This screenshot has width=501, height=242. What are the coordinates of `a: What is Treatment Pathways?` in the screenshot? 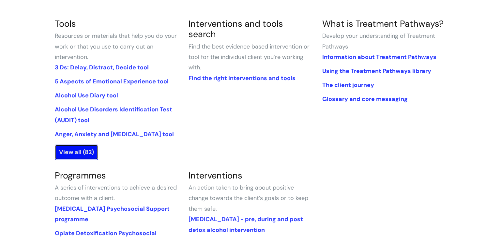 It's located at (383, 23).